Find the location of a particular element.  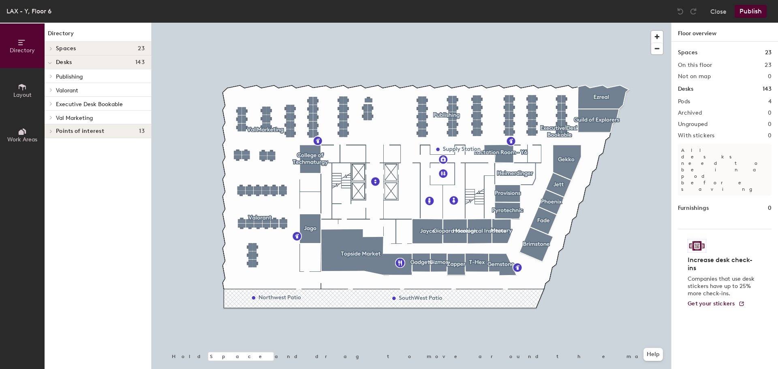

div: LAX - Y, Floor 6 is located at coordinates (29, 11).